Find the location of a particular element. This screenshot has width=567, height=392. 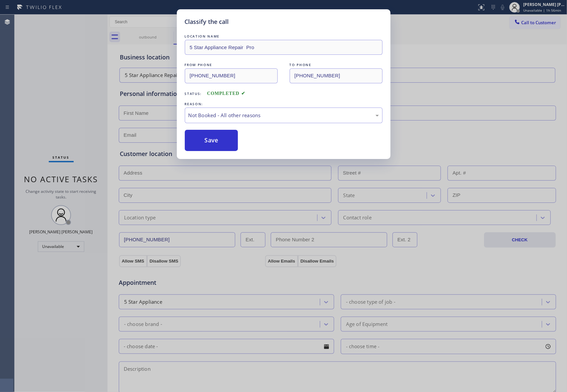

input: To phone is located at coordinates (336, 75).